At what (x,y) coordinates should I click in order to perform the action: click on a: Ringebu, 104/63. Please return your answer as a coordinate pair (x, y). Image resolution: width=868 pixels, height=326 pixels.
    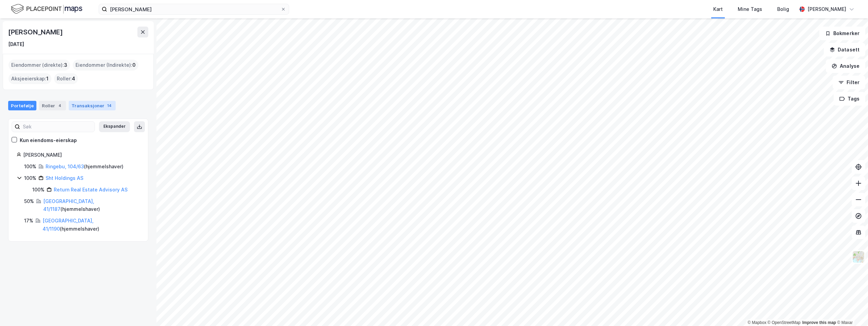
    Looking at the image, I should click on (65, 166).